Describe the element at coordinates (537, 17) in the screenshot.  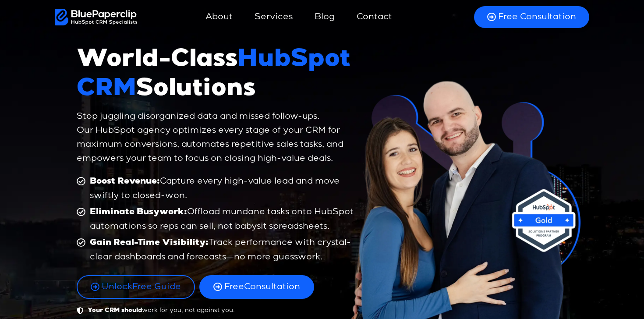
I see `span: Free Consultation` at that location.